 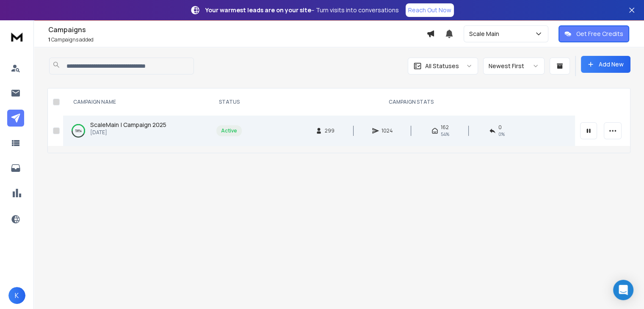 I want to click on th: CAMPAIGN STATS, so click(x=411, y=102).